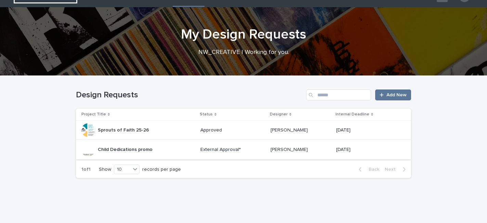  I want to click on p: 1 of 1, so click(86, 170).